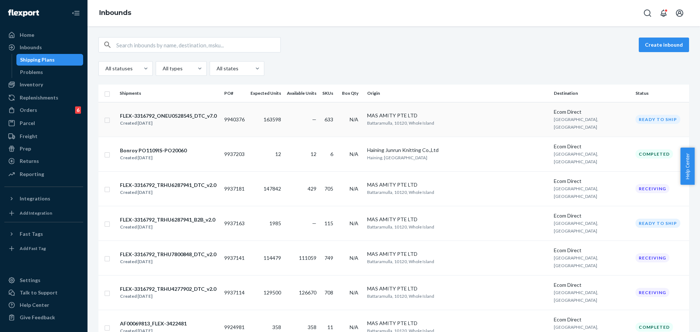 The height and width of the screenshot is (332, 700). Describe the element at coordinates (277, 327) in the screenshot. I see `span: 358` at that location.